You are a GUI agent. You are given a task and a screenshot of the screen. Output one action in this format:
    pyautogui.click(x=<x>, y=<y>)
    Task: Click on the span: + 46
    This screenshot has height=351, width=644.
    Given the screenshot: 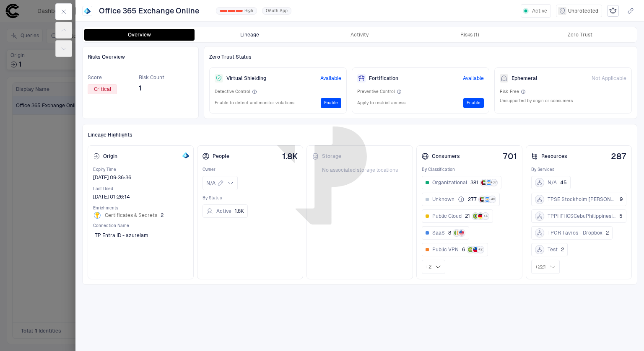 What is the action you would take?
    pyautogui.click(x=492, y=199)
    